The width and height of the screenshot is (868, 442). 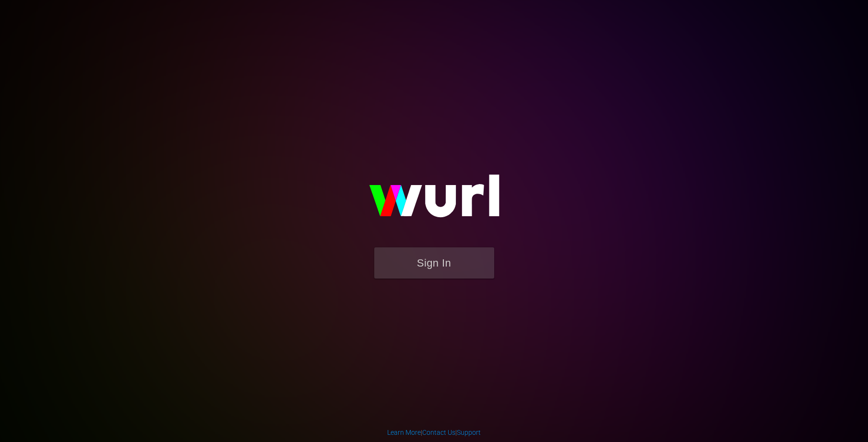 What do you see at coordinates (469, 432) in the screenshot?
I see `a: Support` at bounding box center [469, 432].